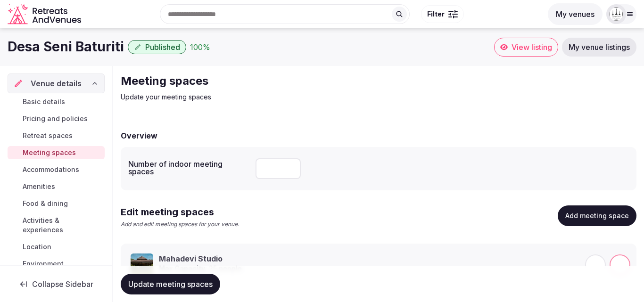 The height and width of the screenshot is (302, 644). What do you see at coordinates (66, 46) in the screenshot?
I see `h1: Desa Seni Baturiti` at bounding box center [66, 46].